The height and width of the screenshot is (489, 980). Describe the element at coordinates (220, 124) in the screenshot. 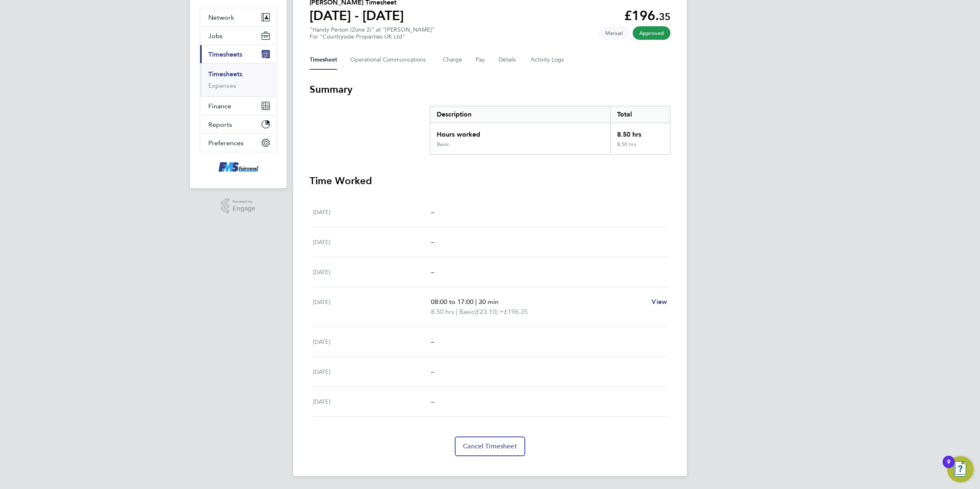

I see `span: Reports` at that location.